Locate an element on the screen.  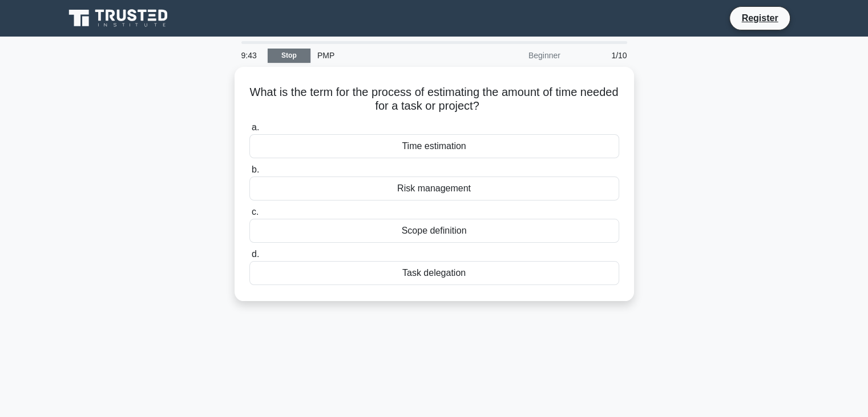
div: PMP is located at coordinates (389, 55).